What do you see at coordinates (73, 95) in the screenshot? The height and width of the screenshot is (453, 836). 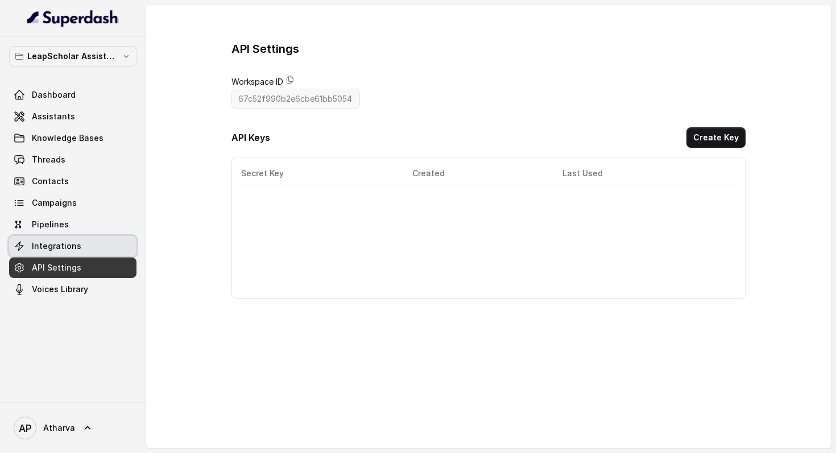 I see `a: Dashboard` at bounding box center [73, 95].